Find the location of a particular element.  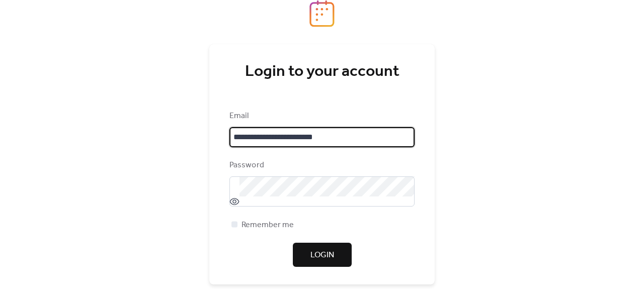

span: Remember me is located at coordinates (268, 225).